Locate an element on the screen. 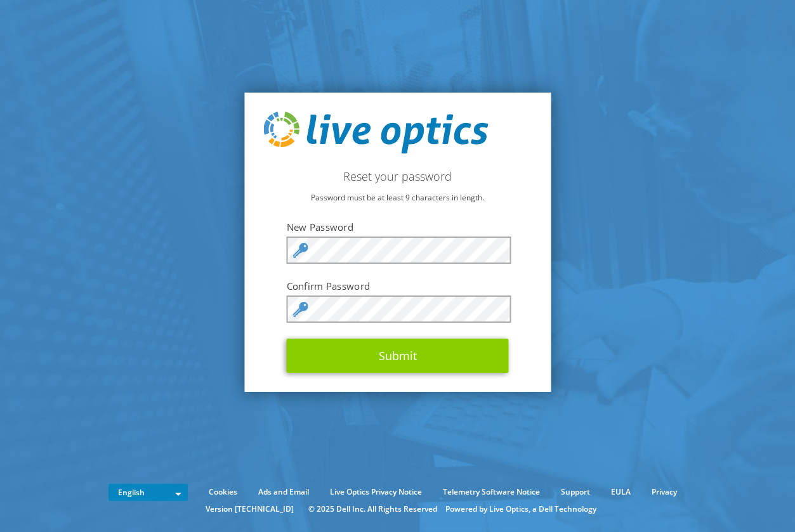 Image resolution: width=795 pixels, height=532 pixels. button: Submit is located at coordinates (398, 356).